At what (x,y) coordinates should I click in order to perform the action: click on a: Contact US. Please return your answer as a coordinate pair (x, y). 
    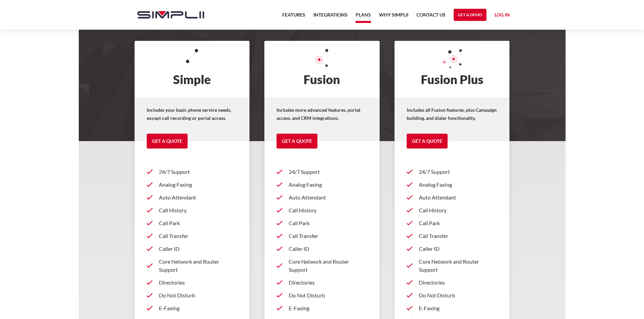
    Looking at the image, I should click on (431, 17).